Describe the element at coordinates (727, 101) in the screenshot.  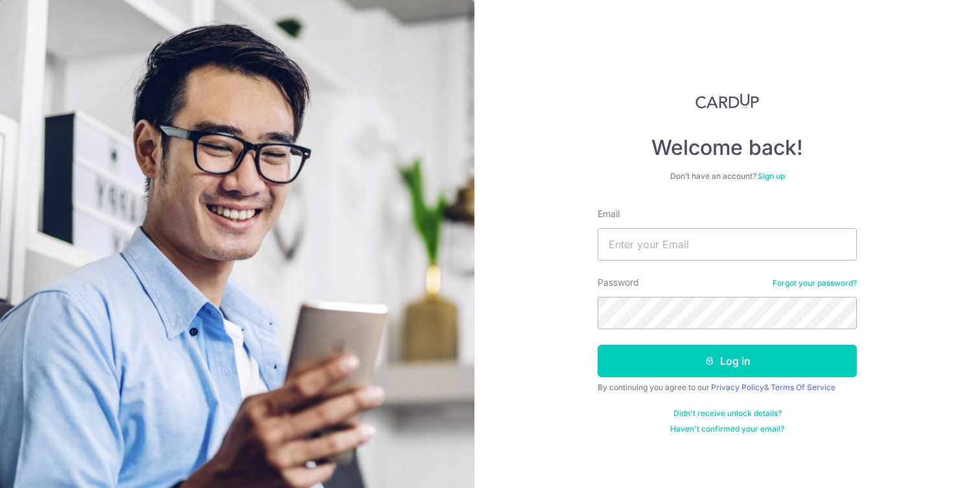
I see `img: CardUp Logo` at that location.